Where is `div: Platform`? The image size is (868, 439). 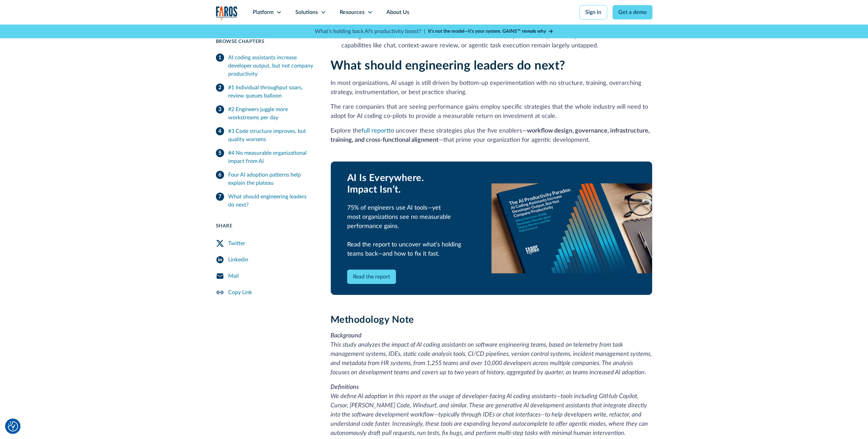
div: Platform is located at coordinates (263, 12).